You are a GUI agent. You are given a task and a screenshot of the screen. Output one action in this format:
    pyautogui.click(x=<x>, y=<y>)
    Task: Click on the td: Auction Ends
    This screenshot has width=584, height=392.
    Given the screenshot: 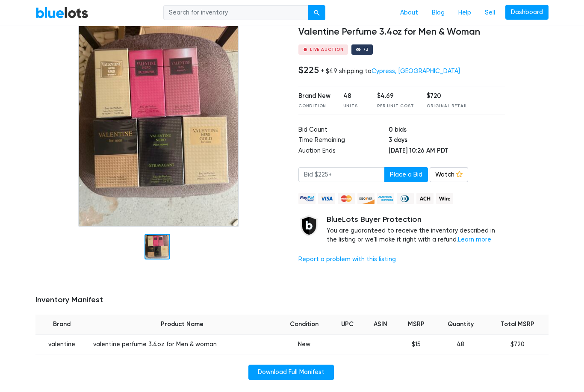 What is the action you would take?
    pyautogui.click(x=344, y=152)
    